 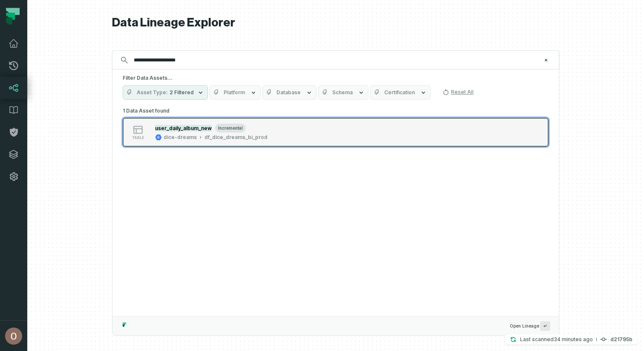 What do you see at coordinates (530, 326) in the screenshot?
I see `span: Open Lineage` at bounding box center [530, 326].